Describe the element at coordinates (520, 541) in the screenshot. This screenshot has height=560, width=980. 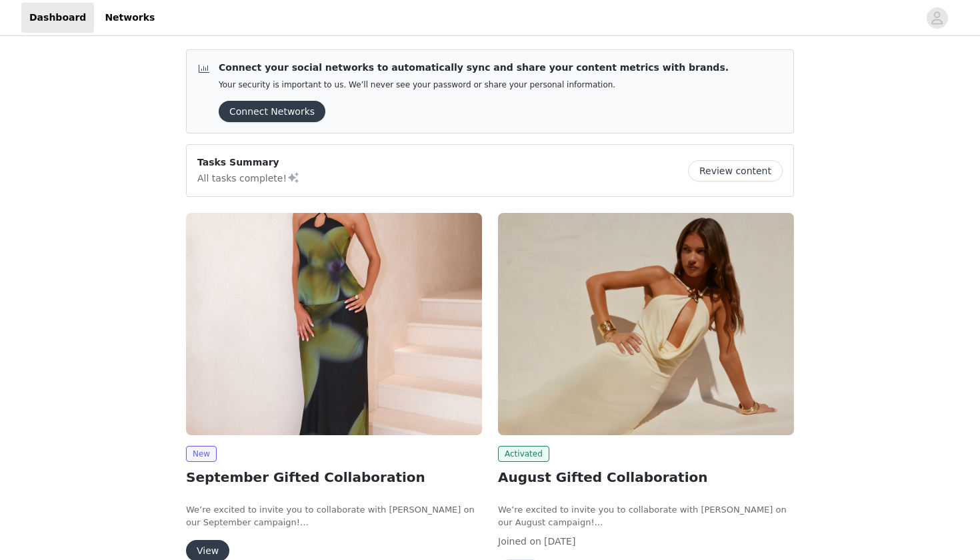
I see `span: Joined on` at that location.